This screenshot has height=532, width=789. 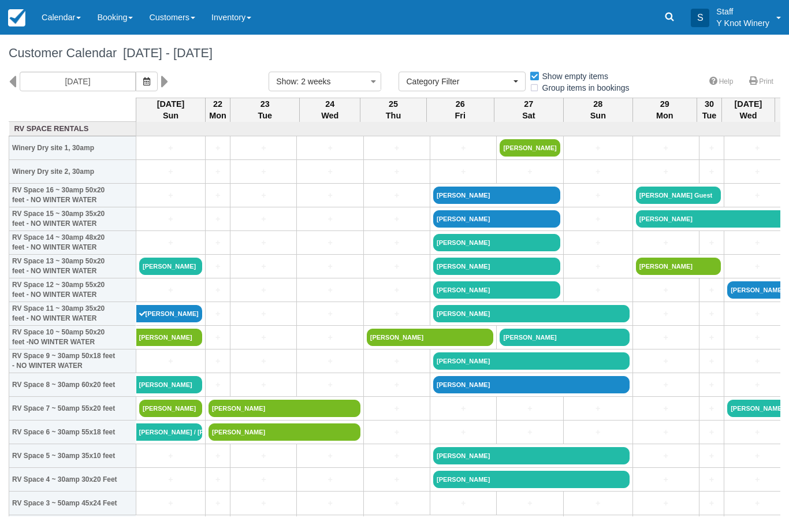 What do you see at coordinates (313, 81) in the screenshot?
I see `span: : 2 weeks` at bounding box center [313, 81].